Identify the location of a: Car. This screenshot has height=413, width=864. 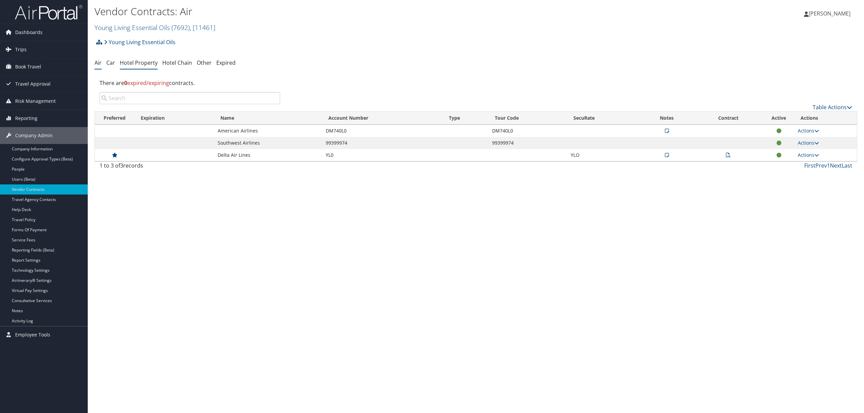
(111, 63).